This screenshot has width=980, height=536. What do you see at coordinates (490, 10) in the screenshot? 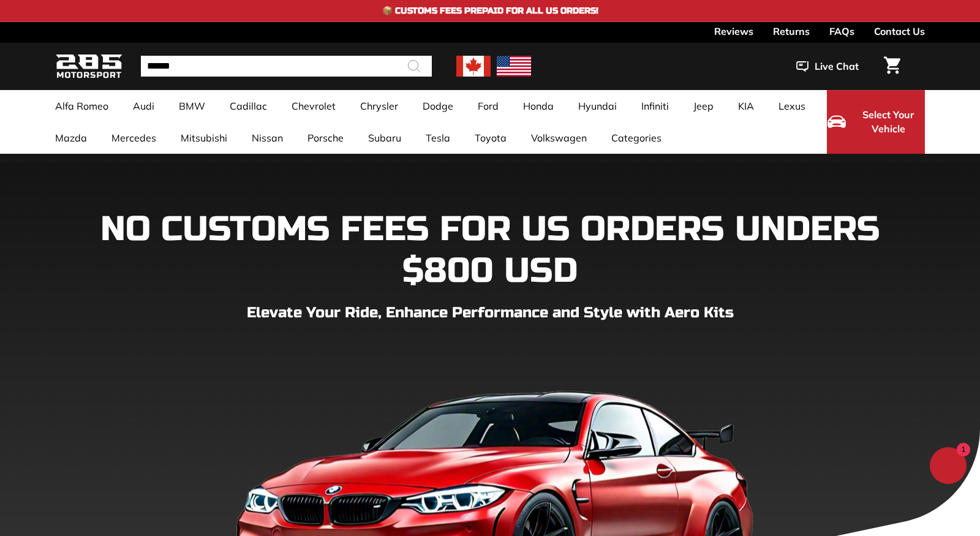
I see `h4: 📦 Customs Fees Prepaid for All US Orders!` at bounding box center [490, 10].